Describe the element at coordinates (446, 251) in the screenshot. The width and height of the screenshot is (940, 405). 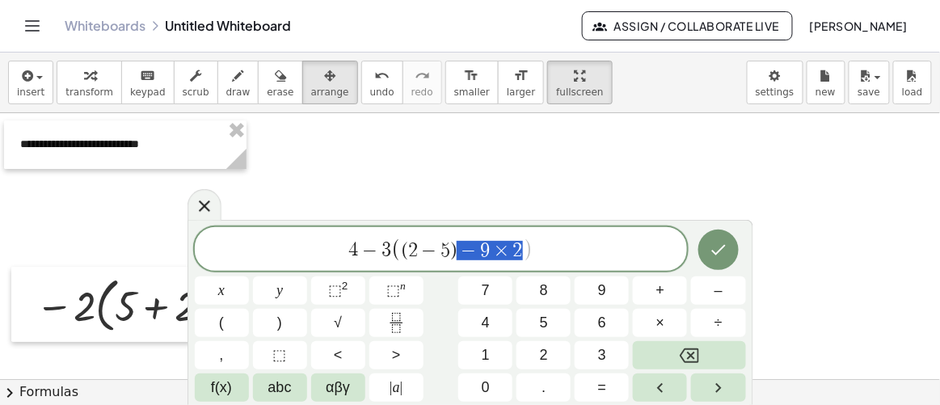
I see `span: 5` at that location.